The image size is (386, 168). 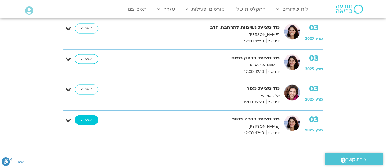 I want to click on a: ההקלטות שלי, so click(x=250, y=9).